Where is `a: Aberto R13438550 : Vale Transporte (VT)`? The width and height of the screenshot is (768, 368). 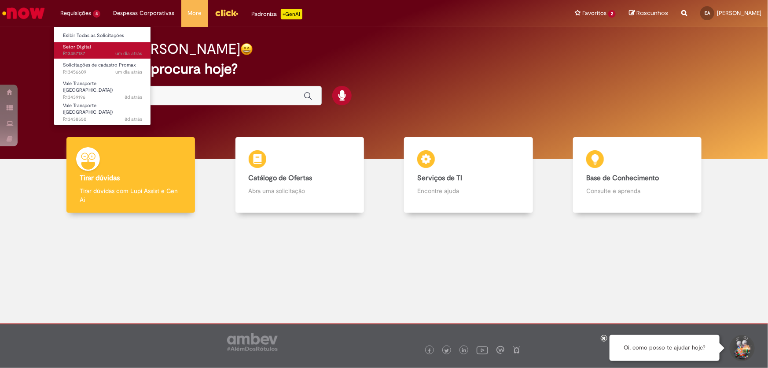 a: Aberto R13438550 : Vale Transporte (VT) is located at coordinates (103, 110).